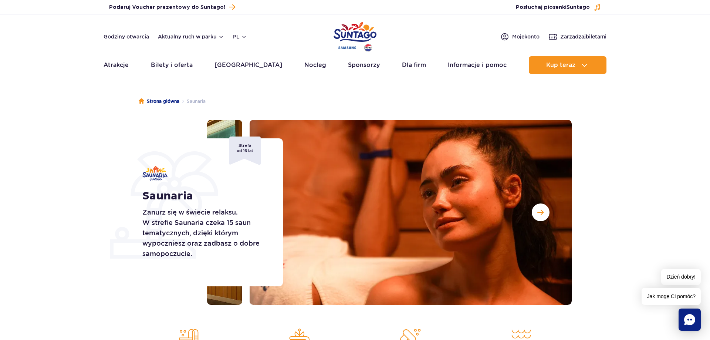 This screenshot has width=710, height=340. Describe the element at coordinates (671, 296) in the screenshot. I see `span: Jak mogę Ci pomóc?` at that location.